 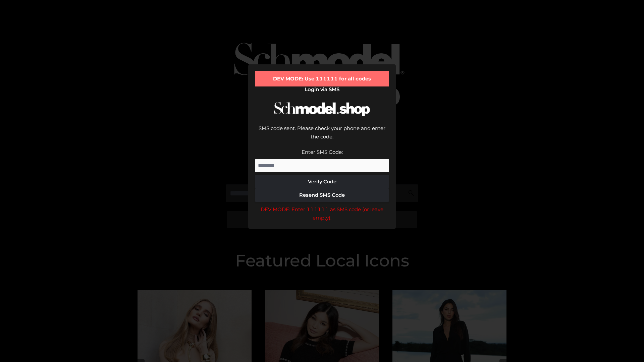 I want to click on button: Resend SMS Code, so click(x=322, y=195).